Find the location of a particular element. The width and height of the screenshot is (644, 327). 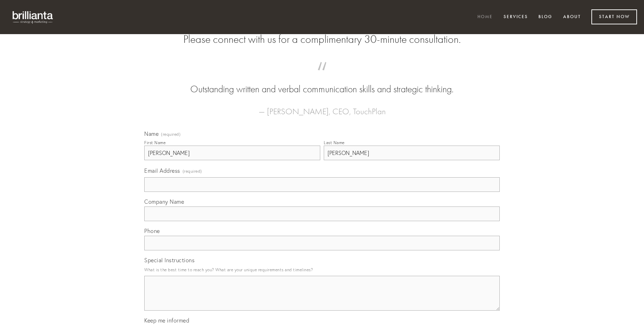

span: Email Address is located at coordinates (162, 170).